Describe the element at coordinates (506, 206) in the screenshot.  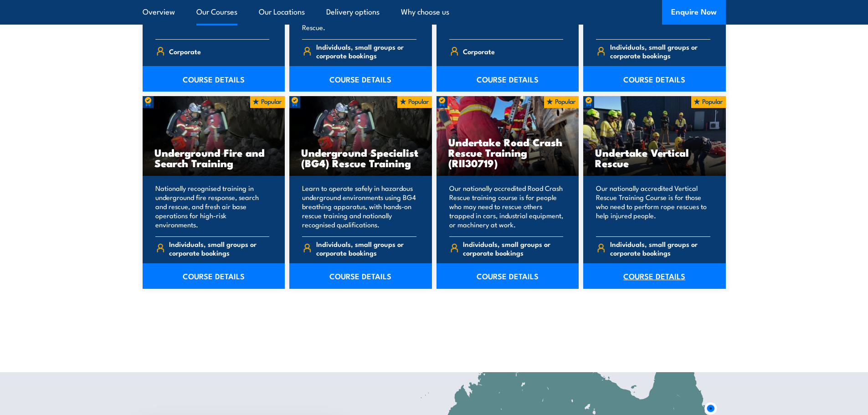
I see `p: Our nationally accredited Road Crash Rescue training course is for people who may need to rescue ...` at that location.